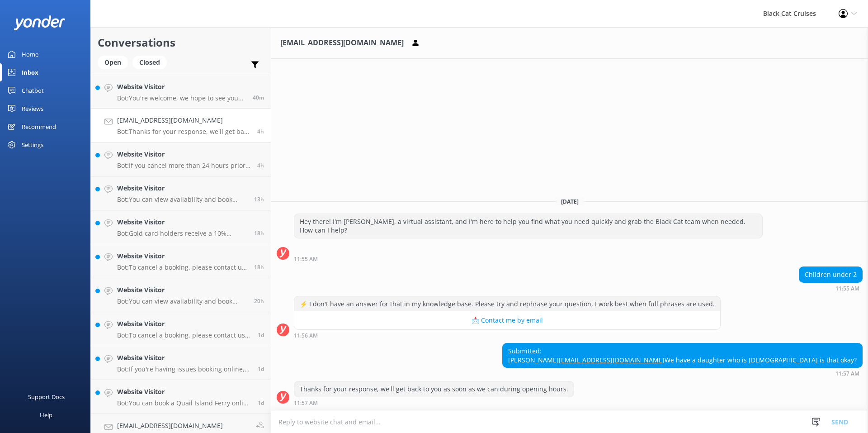 This screenshot has height=433, width=868. What do you see at coordinates (261, 403) in the screenshot?
I see `span: Sep 29 2025 12:17pm (UTC +13:00) Pacific/Auckland` at bounding box center [261, 403].